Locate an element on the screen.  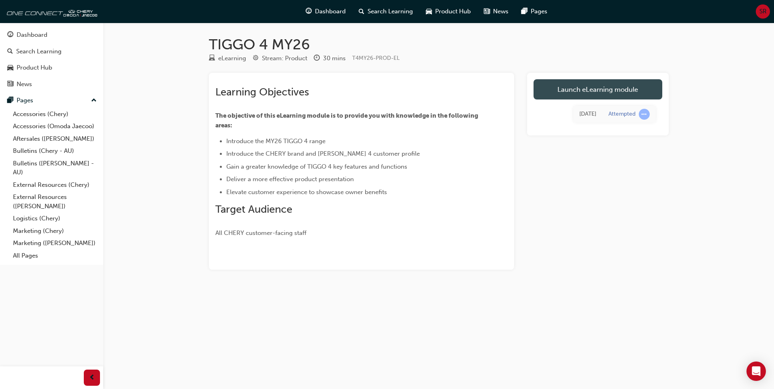
span: All CHERY customer-facing staff is located at coordinates (261, 233).